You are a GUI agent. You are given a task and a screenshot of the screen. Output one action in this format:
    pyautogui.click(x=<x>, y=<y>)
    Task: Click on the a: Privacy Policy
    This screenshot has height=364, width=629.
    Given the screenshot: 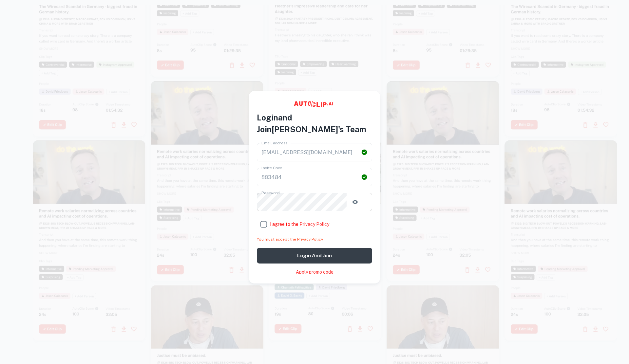 What is the action you would take?
    pyautogui.click(x=314, y=224)
    